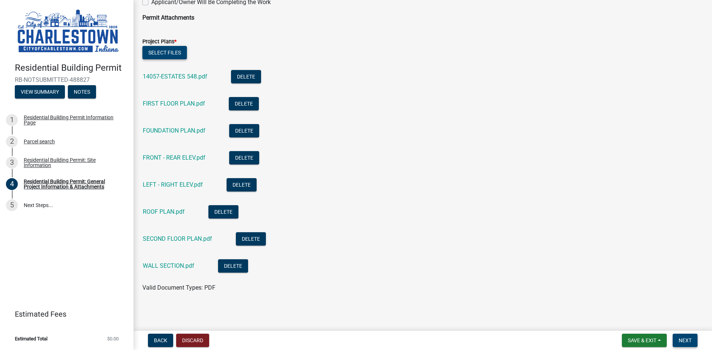 This screenshot has height=350, width=712. What do you see at coordinates (173, 185) in the screenshot?
I see `a: LEFT - RIGHT ELEV.pdf` at bounding box center [173, 185].